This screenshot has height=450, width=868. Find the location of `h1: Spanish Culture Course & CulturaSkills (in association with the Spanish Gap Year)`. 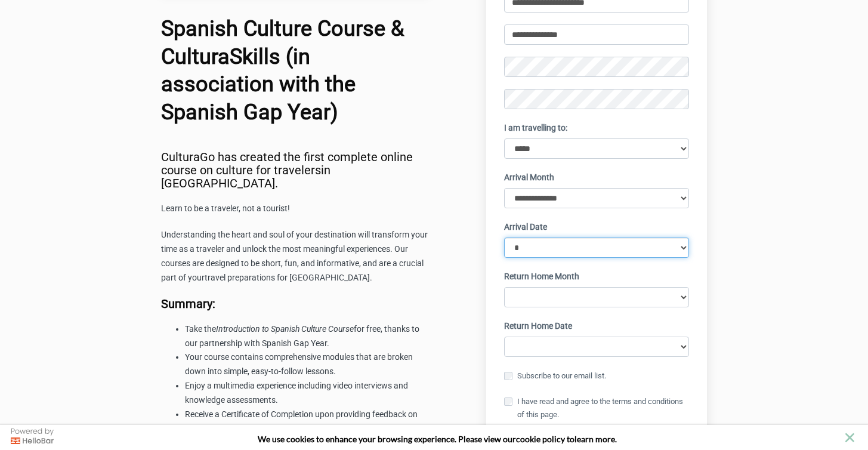

h1: Spanish Culture Course & CulturaSkills (in association with the Spanish Gap Year) is located at coordinates (295, 70).